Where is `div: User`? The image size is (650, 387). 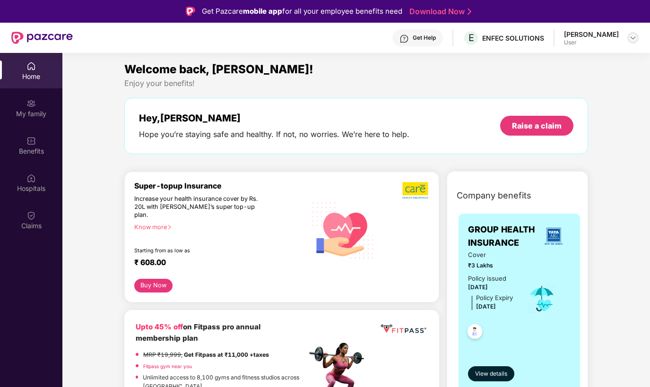
div: User is located at coordinates (591, 43).